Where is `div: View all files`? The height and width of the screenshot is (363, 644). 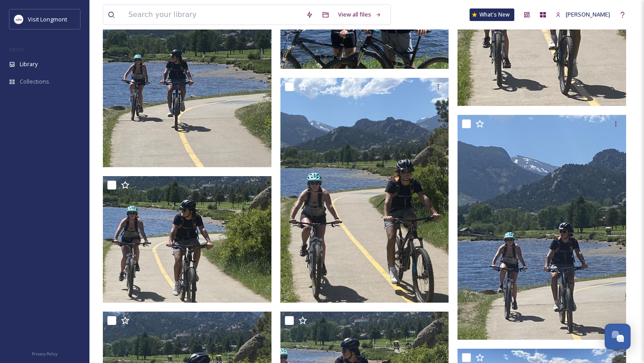
div: View all files is located at coordinates (360, 14).